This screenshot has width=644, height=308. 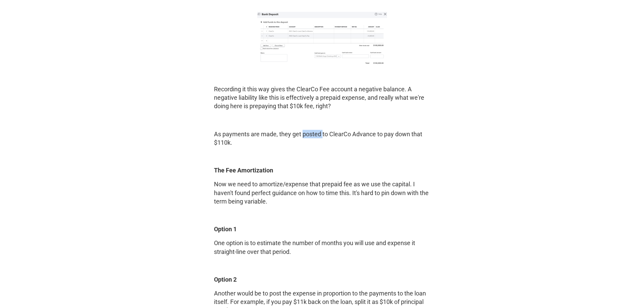 I want to click on strong: Option 1, so click(x=225, y=229).